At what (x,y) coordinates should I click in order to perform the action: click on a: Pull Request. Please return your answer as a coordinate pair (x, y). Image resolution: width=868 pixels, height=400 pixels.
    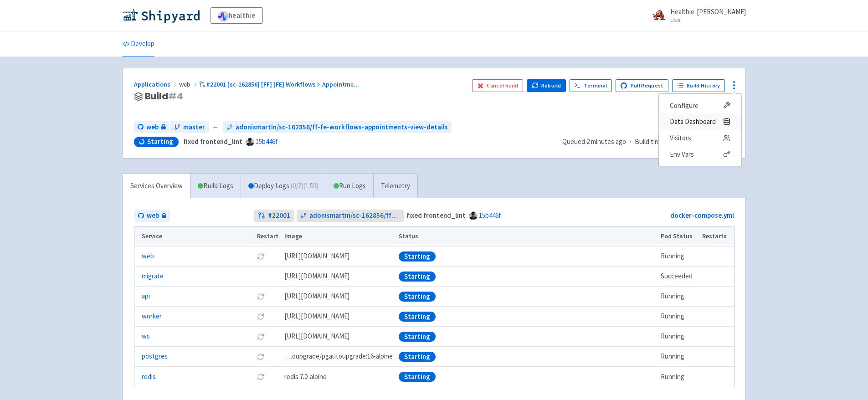
    Looking at the image, I should click on (642, 85).